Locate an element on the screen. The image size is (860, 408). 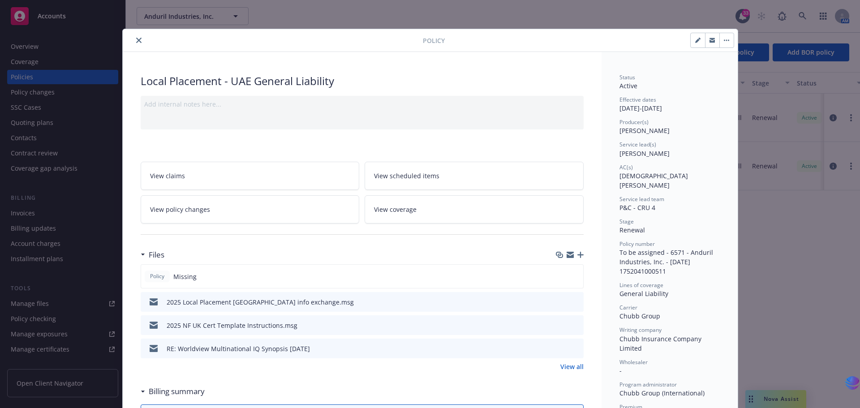
span: View scheduled items is located at coordinates (407, 176).